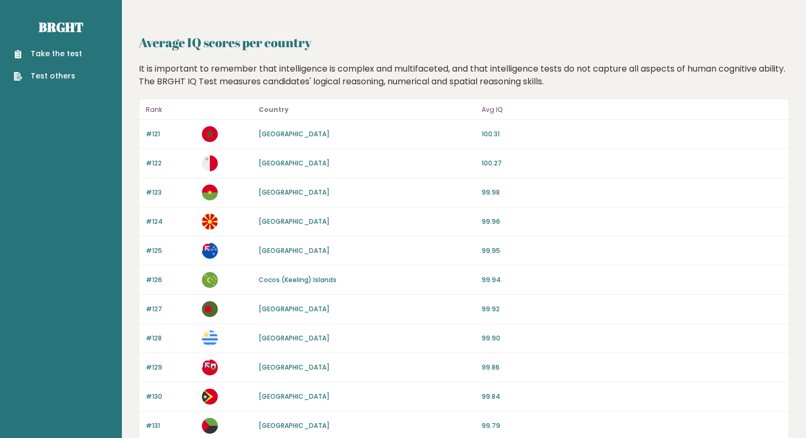 This screenshot has height=438, width=806. I want to click on img: cc.svg, so click(210, 280).